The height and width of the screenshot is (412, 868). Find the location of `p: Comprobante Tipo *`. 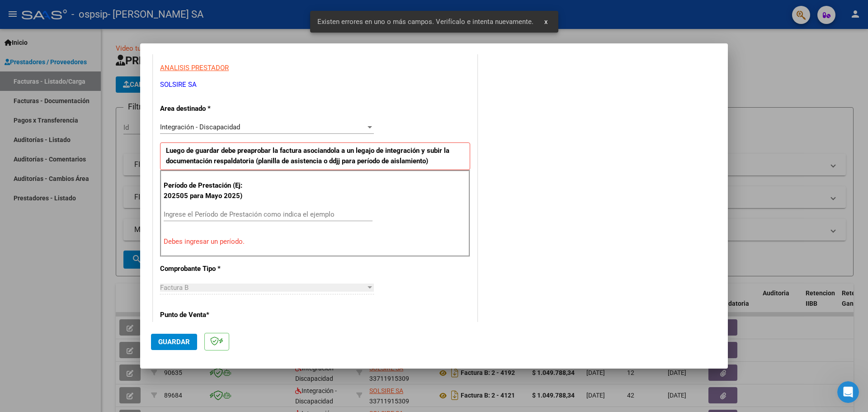

p: Comprobante Tipo * is located at coordinates (207, 269).